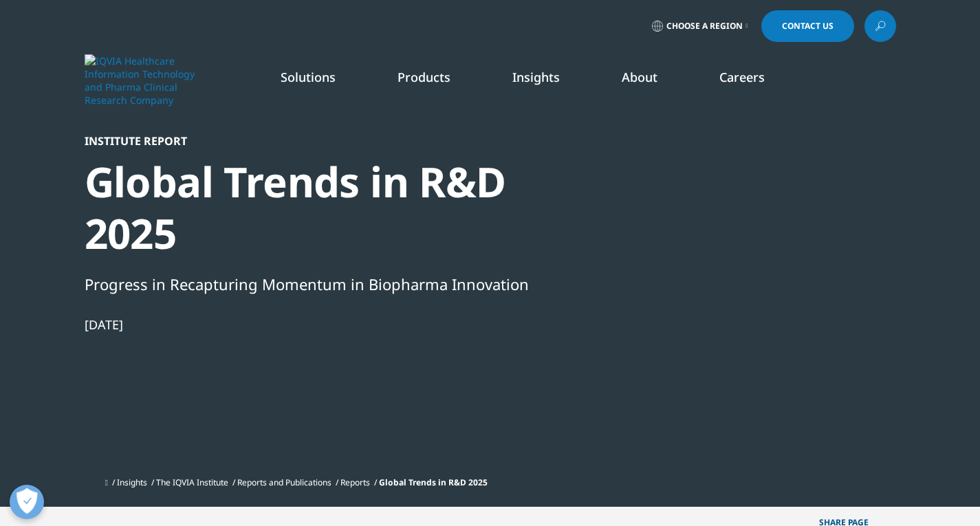 The width and height of the screenshot is (980, 526). What do you see at coordinates (807, 26) in the screenshot?
I see `a: Contact Us` at bounding box center [807, 26].